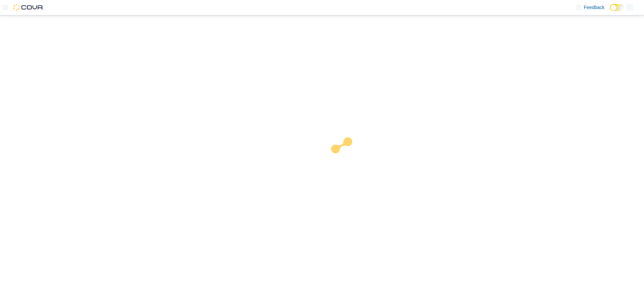  What do you see at coordinates (617, 7) in the screenshot?
I see `input: Dark Mode` at bounding box center [617, 7].